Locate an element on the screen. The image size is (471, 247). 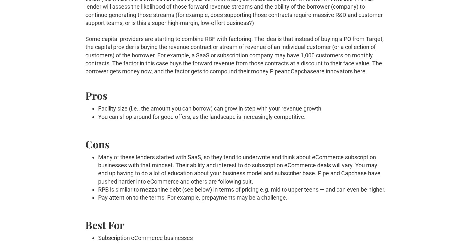
p: Some capital providers are starting to combine RBF with factoring. The idea is that instead of bu... is located at coordinates (236, 55).